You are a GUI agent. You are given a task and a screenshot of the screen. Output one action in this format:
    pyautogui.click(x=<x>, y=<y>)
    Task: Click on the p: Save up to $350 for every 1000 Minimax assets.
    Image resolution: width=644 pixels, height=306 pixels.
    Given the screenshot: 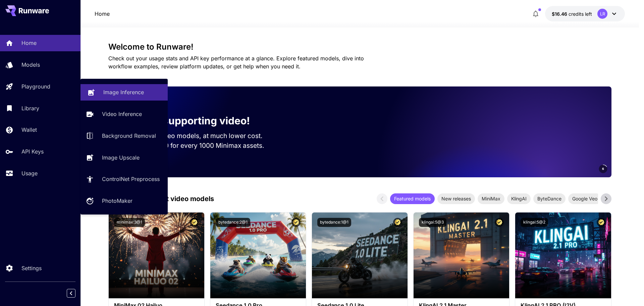 What is the action you would take?
    pyautogui.click(x=197, y=145)
    